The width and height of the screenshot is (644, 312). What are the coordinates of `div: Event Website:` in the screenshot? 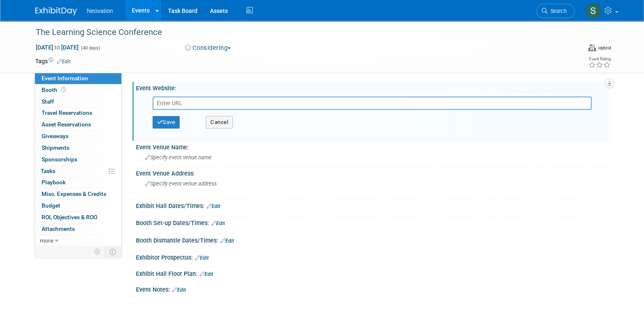 It's located at (372, 87).